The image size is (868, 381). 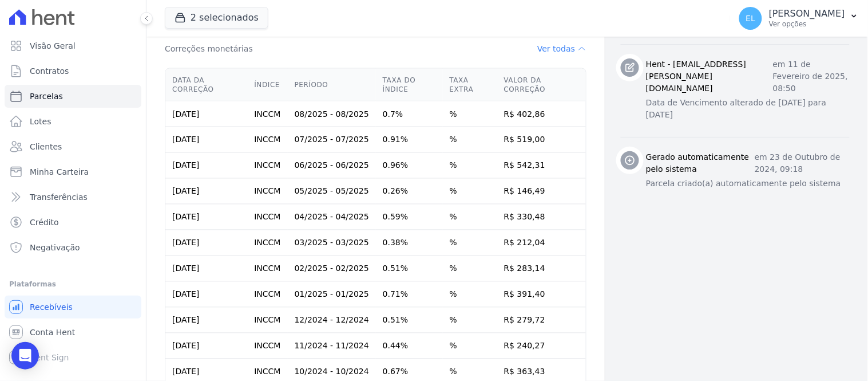 What do you see at coordinates (73, 222) in the screenshot?
I see `a: Crédito` at bounding box center [73, 222].